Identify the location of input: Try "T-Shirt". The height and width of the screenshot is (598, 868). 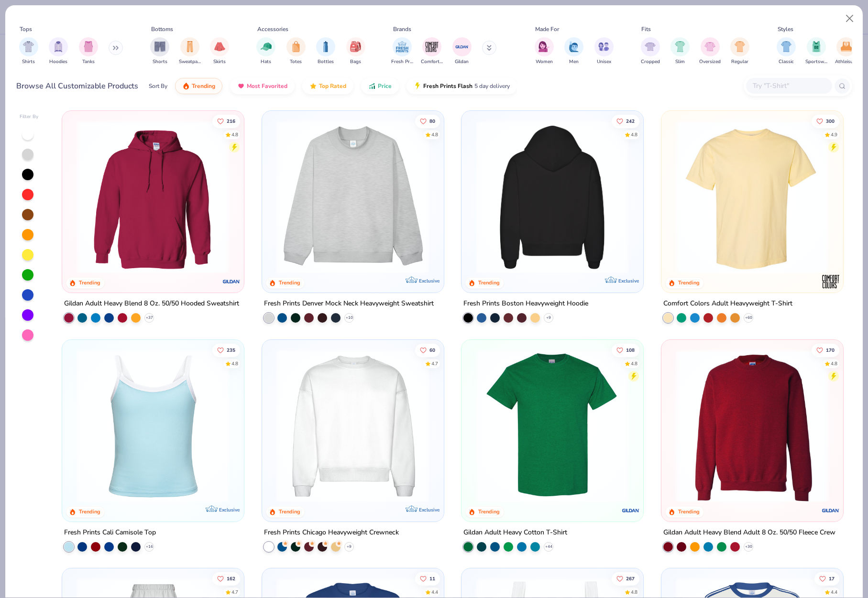
(788, 86).